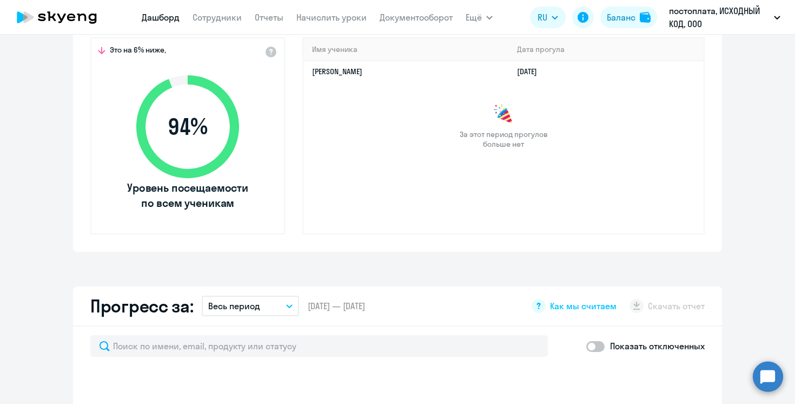 The height and width of the screenshot is (404, 795). Describe the element at coordinates (629, 17) in the screenshot. I see `button: Балансbalance` at that location.